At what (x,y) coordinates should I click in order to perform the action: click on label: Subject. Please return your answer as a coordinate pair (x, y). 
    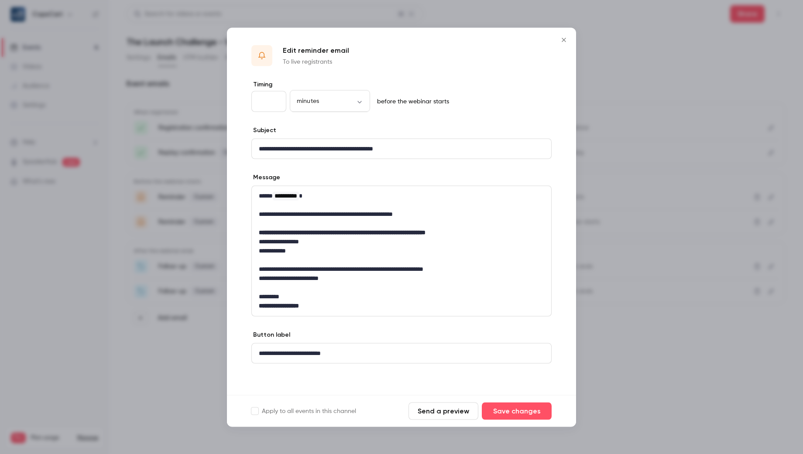
    Looking at the image, I should click on (264, 130).